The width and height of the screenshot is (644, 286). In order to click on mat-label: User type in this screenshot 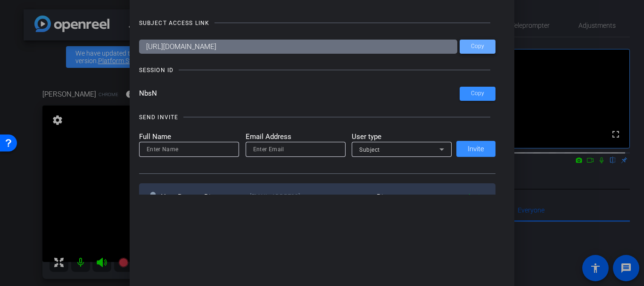, I will do `click(402, 137)`.